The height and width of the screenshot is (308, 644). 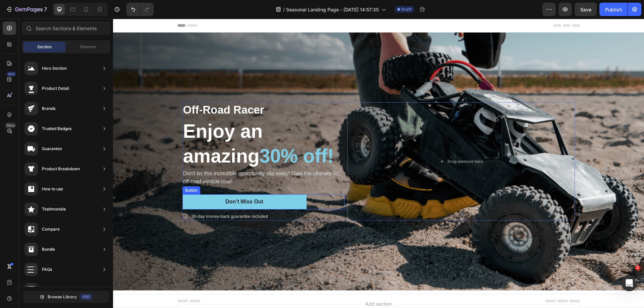 What do you see at coordinates (44, 47) in the screenshot?
I see `span: Section` at bounding box center [44, 47].